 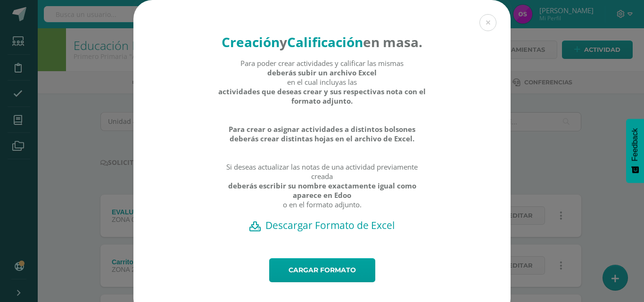 I want to click on strong: deberás escribir su nombre exactamente igual como aparece en Edoo, so click(x=322, y=191).